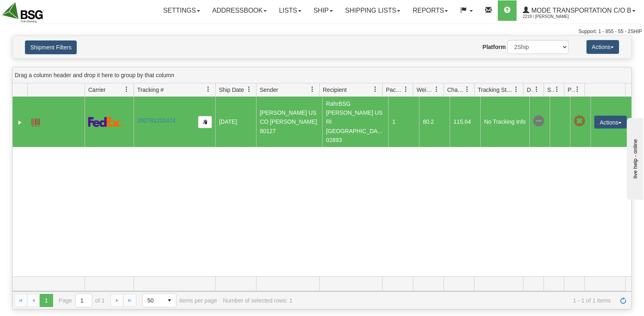 The width and height of the screenshot is (644, 316). What do you see at coordinates (205, 122) in the screenshot?
I see `button: Copy to clipboard` at bounding box center [205, 122].